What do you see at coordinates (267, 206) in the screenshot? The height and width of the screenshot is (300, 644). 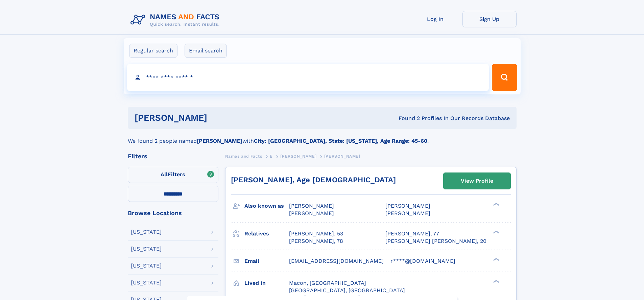 I see `h3: Also known as` at bounding box center [267, 206].